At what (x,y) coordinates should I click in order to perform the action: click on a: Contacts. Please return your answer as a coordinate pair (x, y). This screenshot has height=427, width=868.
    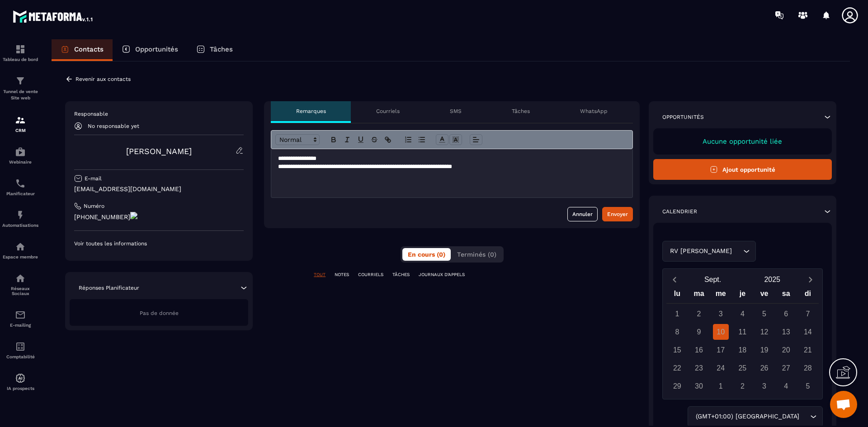
    Looking at the image, I should click on (82, 50).